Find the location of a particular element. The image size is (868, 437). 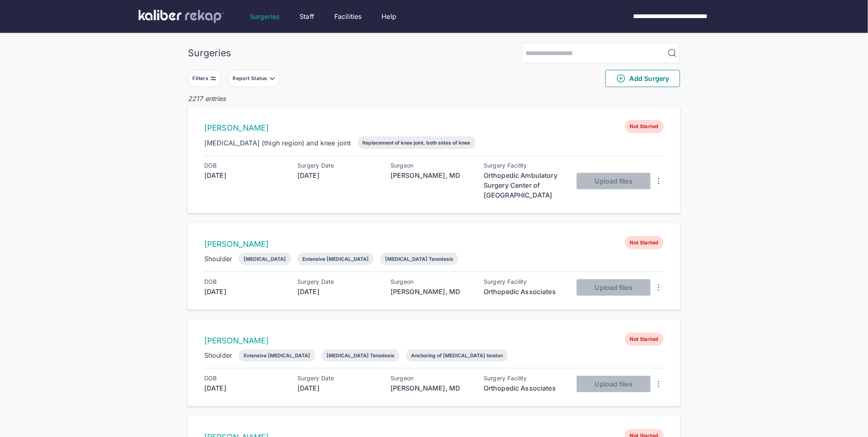

img: filter-caret-down-grey.b3560631.svg is located at coordinates (273, 79).